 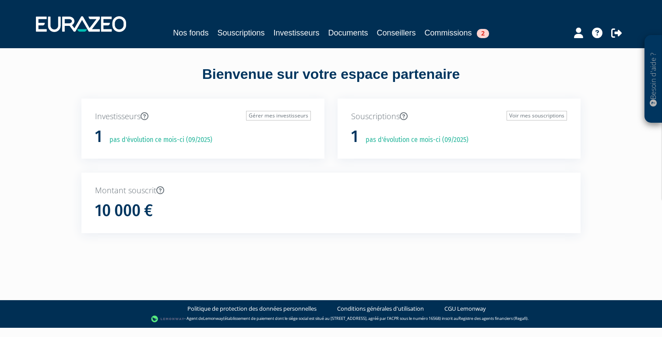 I want to click on a: Commissions2, so click(x=457, y=33).